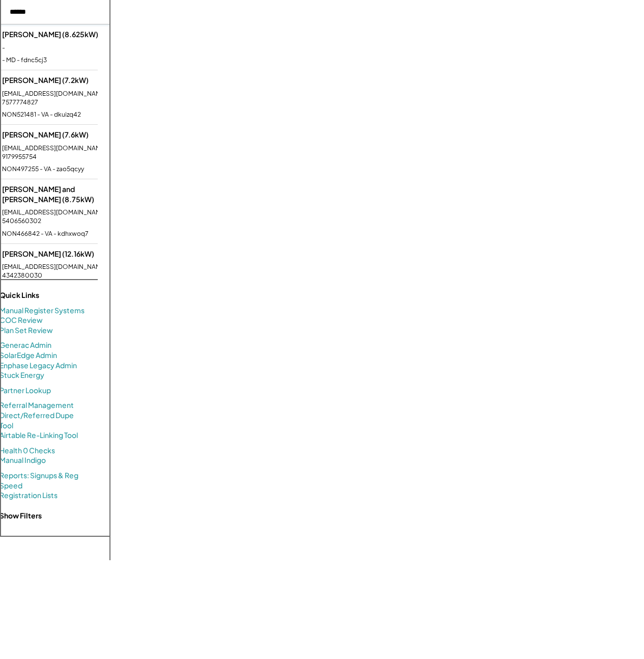  Describe the element at coordinates (64, 234) in the screenshot. I see `div: NON466842 - VA - kdhxwoq7` at that location.